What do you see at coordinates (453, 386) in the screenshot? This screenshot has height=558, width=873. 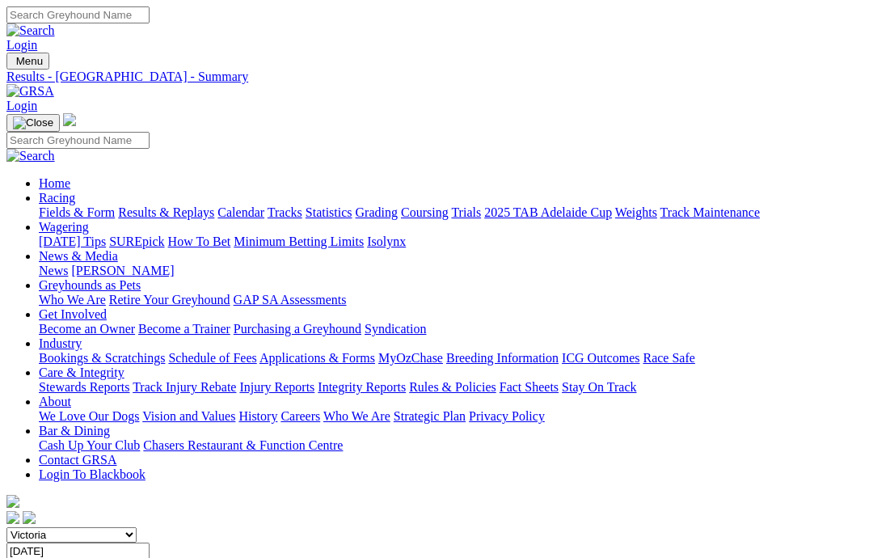 I see `a: Rules & Policies` at bounding box center [453, 386].